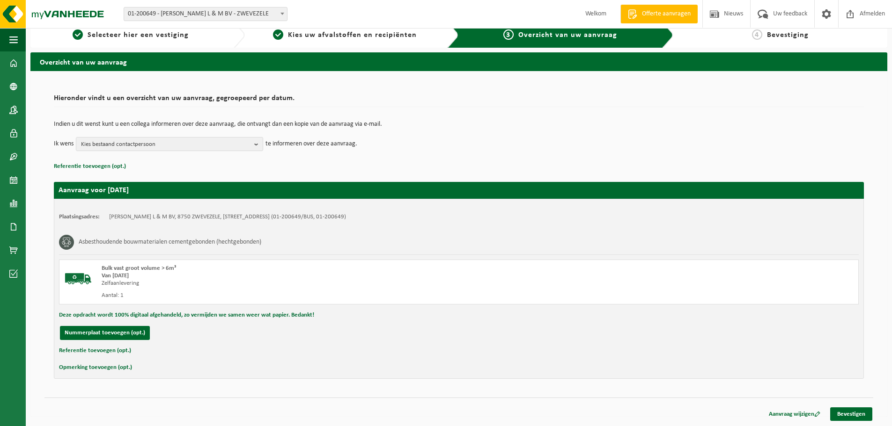 The height and width of the screenshot is (426, 892). Describe the element at coordinates (170, 242) in the screenshot. I see `h3: Asbesthoudende bouwmaterialen cementgebonden (hechtgebonden)` at that location.